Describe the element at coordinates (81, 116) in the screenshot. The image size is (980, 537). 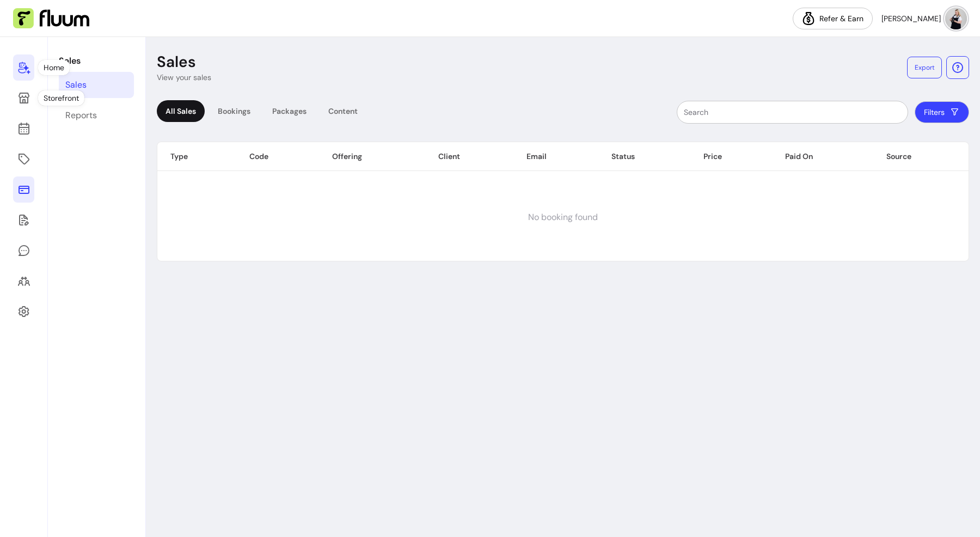
I see `div: Reports` at that location.